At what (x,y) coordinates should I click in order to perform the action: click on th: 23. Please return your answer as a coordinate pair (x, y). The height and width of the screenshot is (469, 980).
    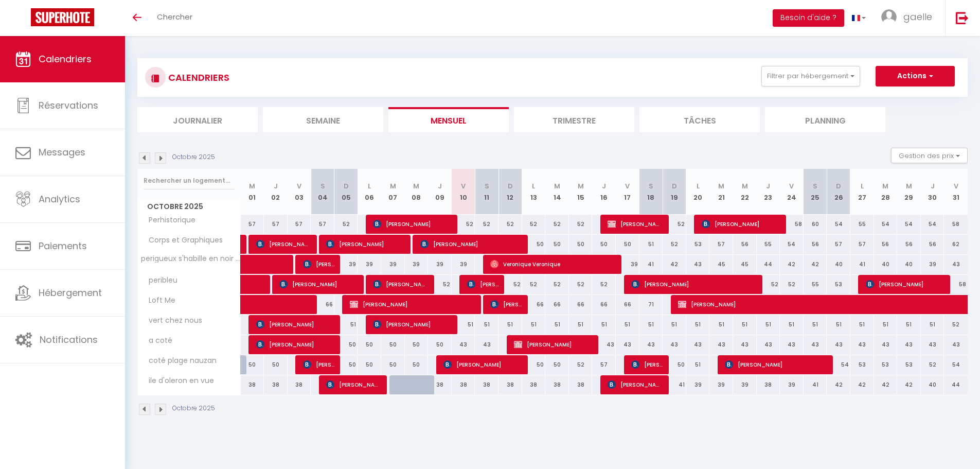
    Looking at the image, I should click on (769, 192).